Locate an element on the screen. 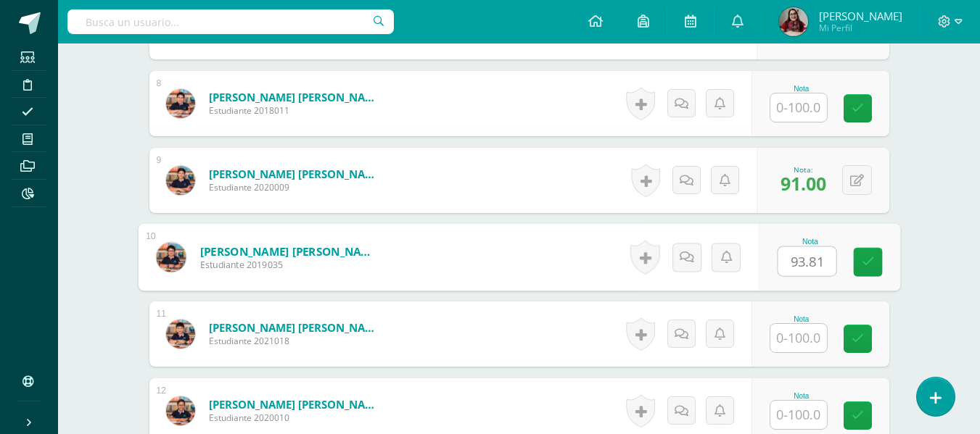 The image size is (980, 434). img: d005d228053abedeb0f74bad135e8172.png is located at coordinates (181, 411).